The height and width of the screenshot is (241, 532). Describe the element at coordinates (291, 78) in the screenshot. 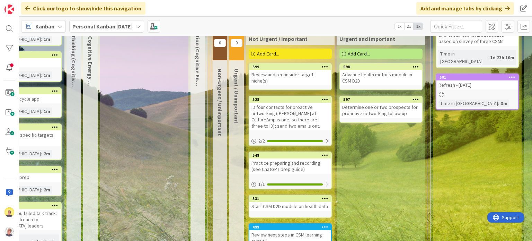

I see `div: Review and reconsider target niche(s)` at that location.